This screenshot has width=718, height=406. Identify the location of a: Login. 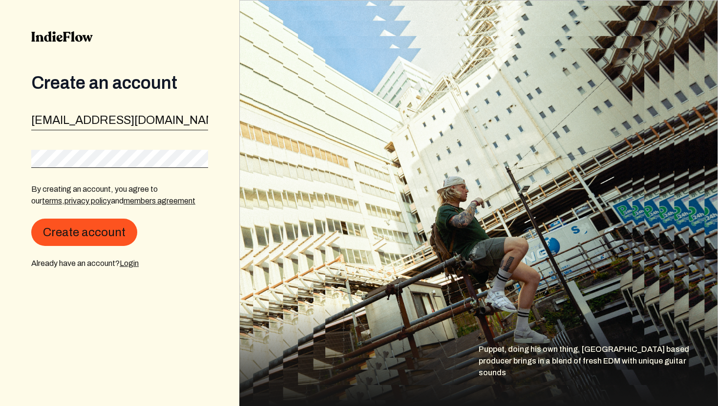
(129, 263).